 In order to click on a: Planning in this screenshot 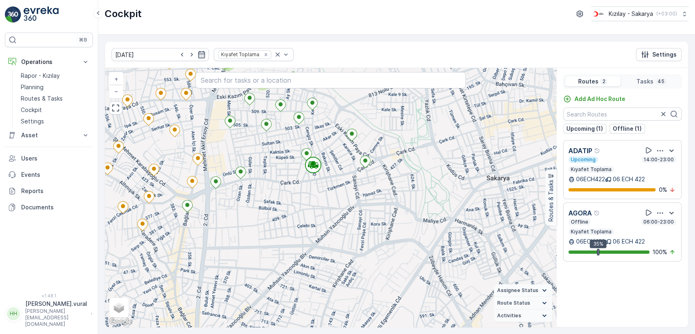, I will do `click(55, 87)`.